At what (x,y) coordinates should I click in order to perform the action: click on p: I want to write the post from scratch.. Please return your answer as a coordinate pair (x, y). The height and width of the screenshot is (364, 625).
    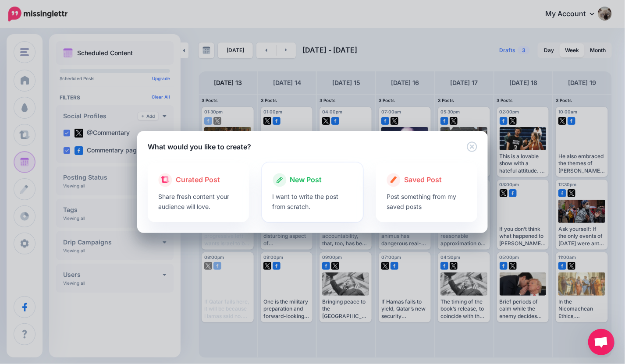
    Looking at the image, I should click on (312, 201).